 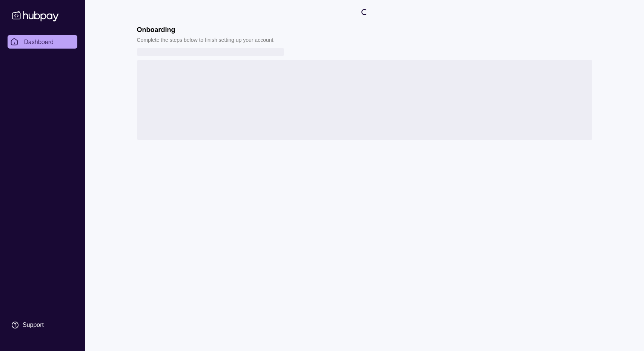 What do you see at coordinates (42, 325) in the screenshot?
I see `a: Support` at bounding box center [42, 325].